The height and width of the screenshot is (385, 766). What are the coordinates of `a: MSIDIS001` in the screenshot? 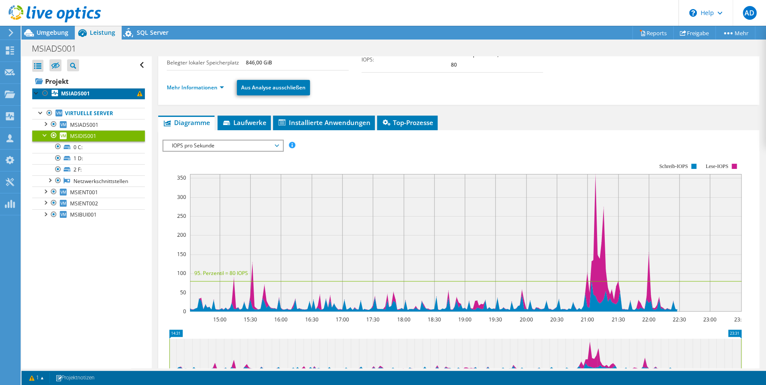 It's located at (89, 136).